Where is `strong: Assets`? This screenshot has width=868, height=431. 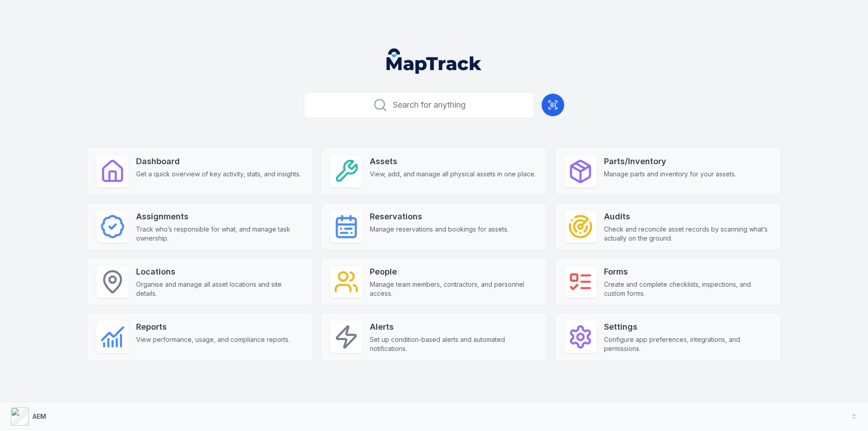 strong: Assets is located at coordinates (453, 161).